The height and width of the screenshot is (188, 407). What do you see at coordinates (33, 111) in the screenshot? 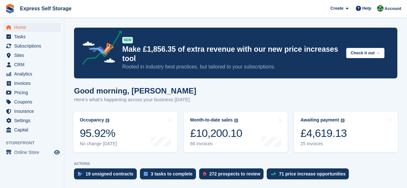
I see `span: Insurance` at bounding box center [33, 111].